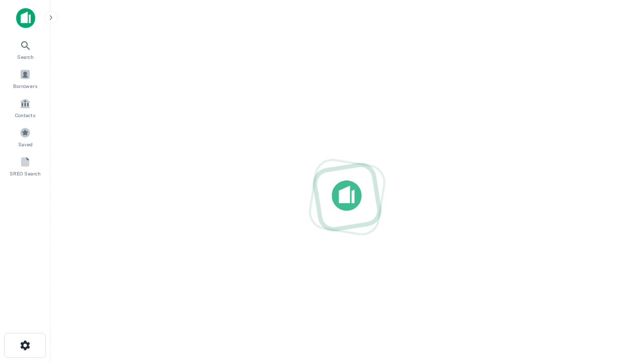 The width and height of the screenshot is (644, 362). I want to click on span: SREO Search, so click(25, 174).